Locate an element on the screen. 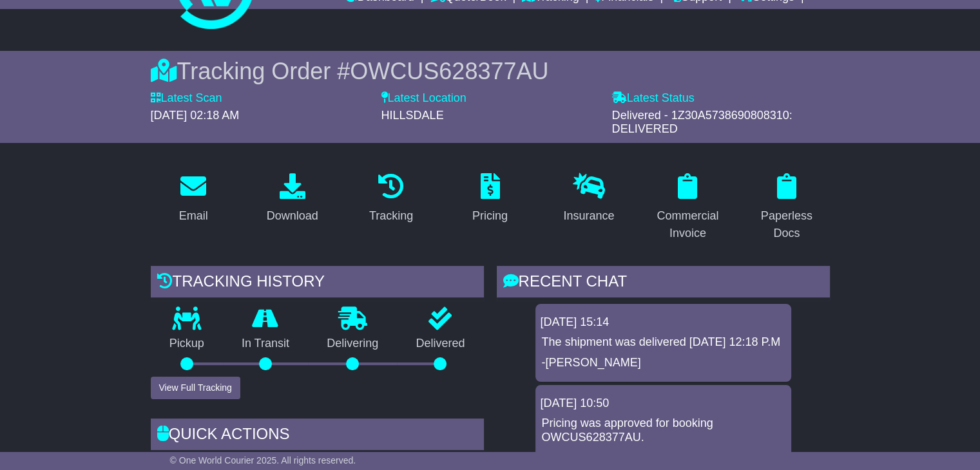 The image size is (980, 470). label: Latest Location is located at coordinates (424, 98).